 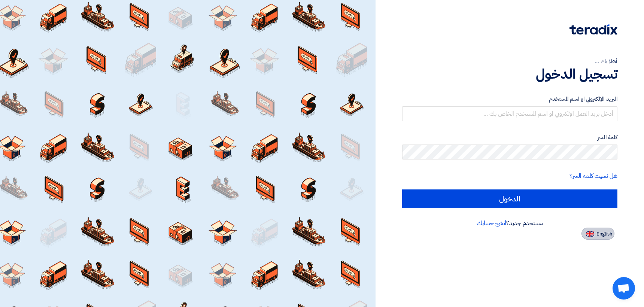 I want to click on button: English, so click(x=598, y=234).